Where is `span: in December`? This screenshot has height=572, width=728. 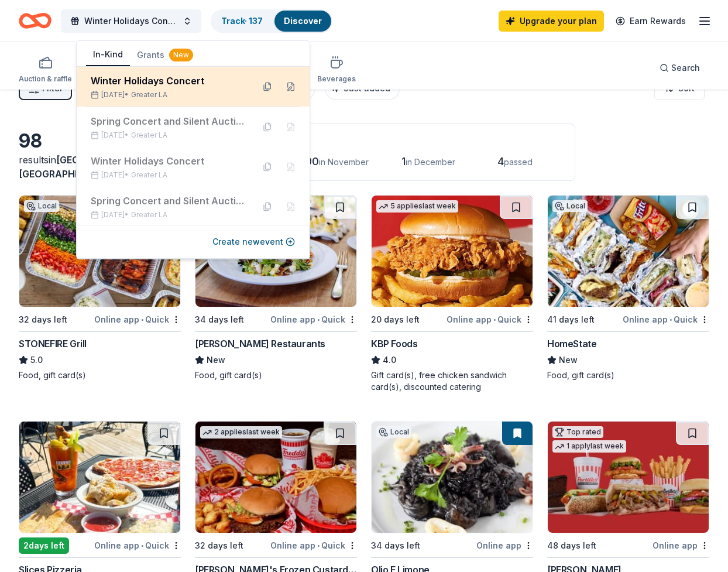
span: in December is located at coordinates (430, 162).